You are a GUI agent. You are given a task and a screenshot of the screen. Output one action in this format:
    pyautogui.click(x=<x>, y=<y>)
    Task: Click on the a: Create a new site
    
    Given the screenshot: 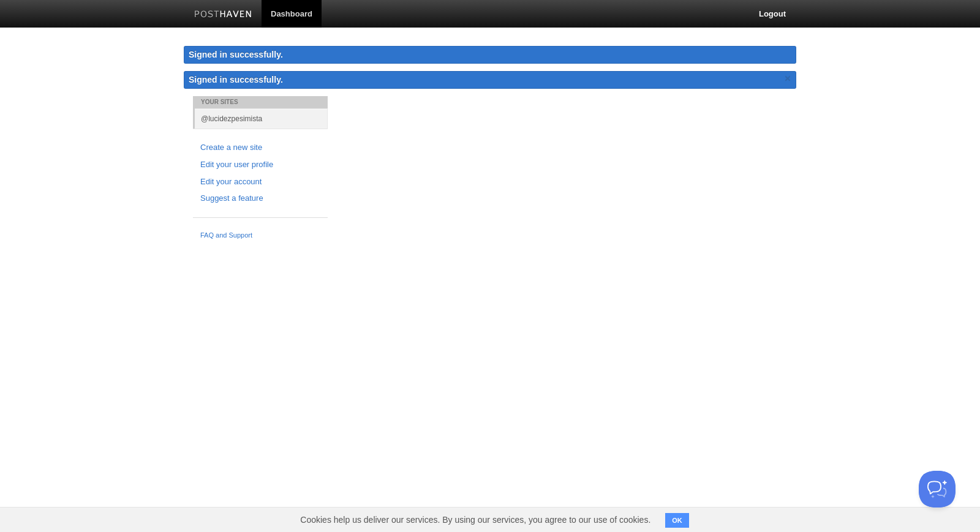 What is the action you would take?
    pyautogui.click(x=260, y=148)
    